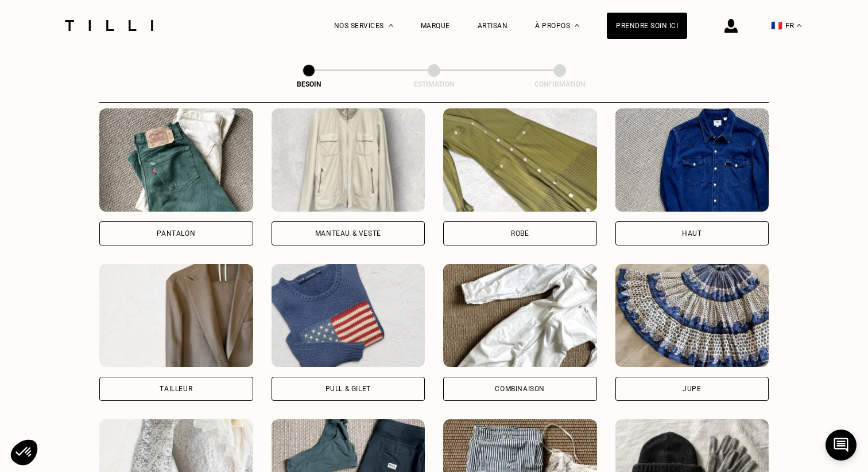 The height and width of the screenshot is (472, 868). I want to click on a: Marque, so click(435, 26).